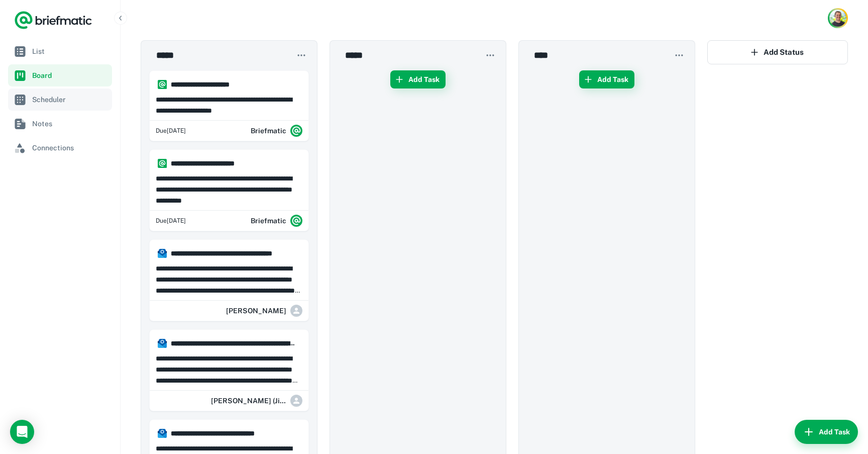 The image size is (868, 454). I want to click on button: Add Status, so click(777, 52).